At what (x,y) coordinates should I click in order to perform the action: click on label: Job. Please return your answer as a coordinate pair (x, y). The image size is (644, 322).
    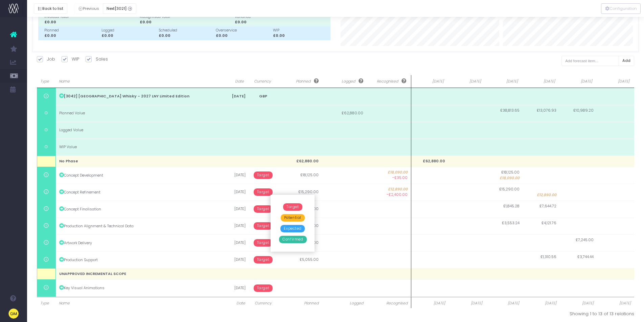
    Looking at the image, I should click on (46, 59).